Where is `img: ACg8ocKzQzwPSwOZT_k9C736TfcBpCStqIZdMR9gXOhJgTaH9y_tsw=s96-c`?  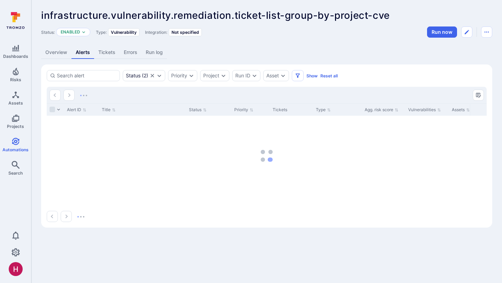
img: ACg8ocKzQzwPSwOZT_k9C736TfcBpCStqIZdMR9gXOhJgTaH9y_tsw=s96-c is located at coordinates (16, 269).